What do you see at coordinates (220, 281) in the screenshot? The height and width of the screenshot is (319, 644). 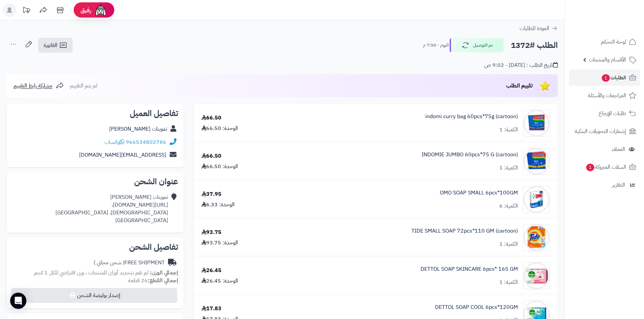 I see `div: الوحدة: 26.45` at bounding box center [220, 281].